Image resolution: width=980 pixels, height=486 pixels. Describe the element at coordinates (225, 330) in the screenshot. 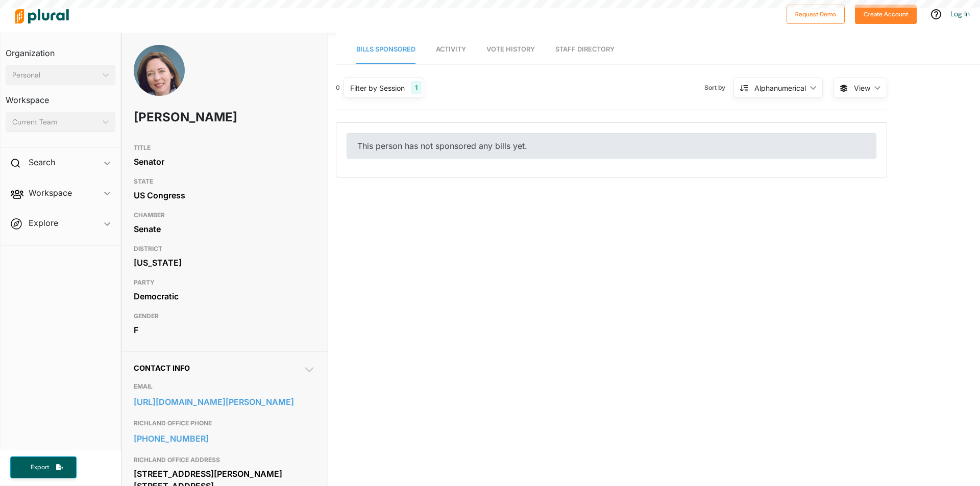

I see `div: F` at that location.